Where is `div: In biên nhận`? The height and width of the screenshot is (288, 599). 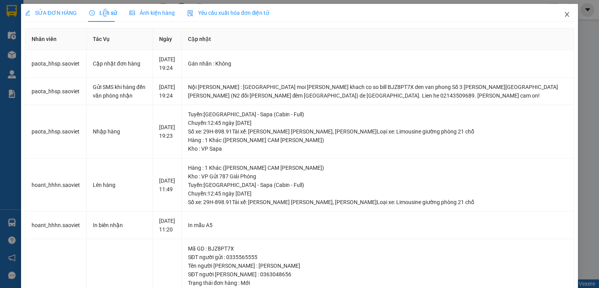
div: In biên nhận is located at coordinates (119, 225).